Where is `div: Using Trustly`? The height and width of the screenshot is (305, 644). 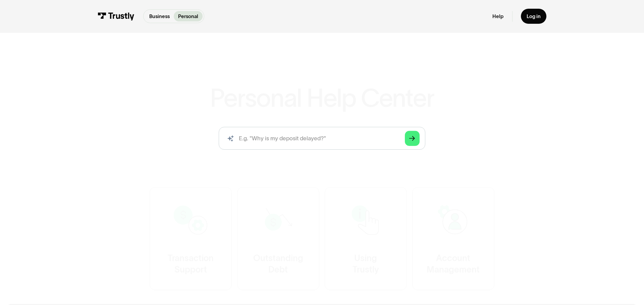
div: Using Trustly is located at coordinates (365, 265).